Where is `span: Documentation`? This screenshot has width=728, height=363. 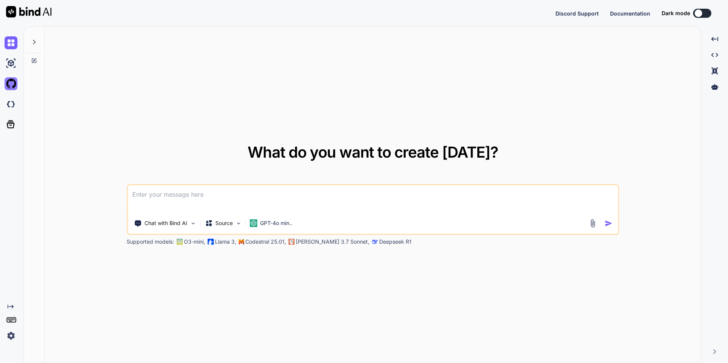
span: Documentation is located at coordinates (630, 13).